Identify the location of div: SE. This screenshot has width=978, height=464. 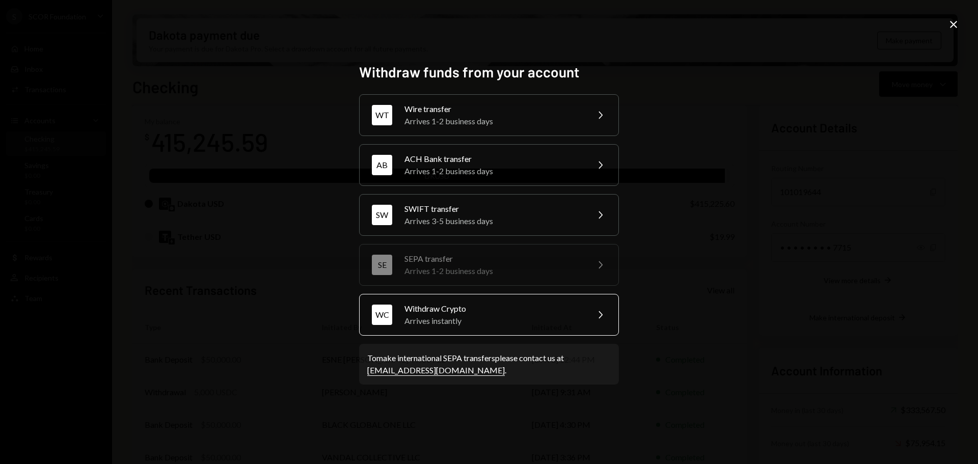
(382, 265).